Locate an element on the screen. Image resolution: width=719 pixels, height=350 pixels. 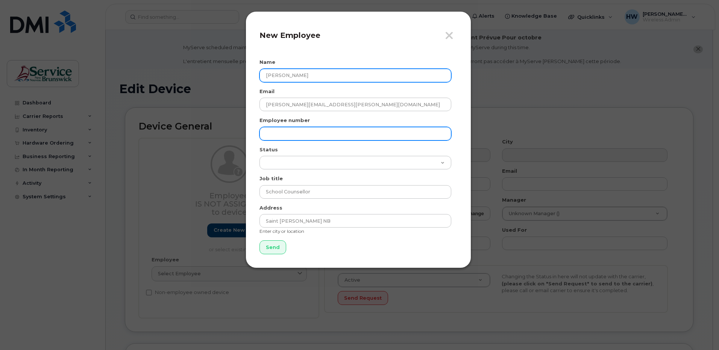
label: Employee number is located at coordinates (285, 120).